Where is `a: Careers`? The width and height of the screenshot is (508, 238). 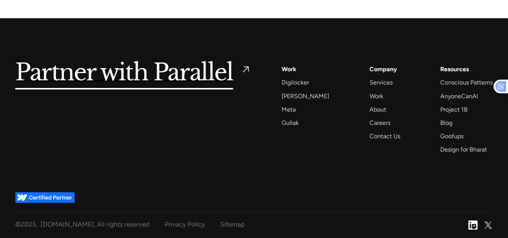 a: Careers is located at coordinates (379, 122).